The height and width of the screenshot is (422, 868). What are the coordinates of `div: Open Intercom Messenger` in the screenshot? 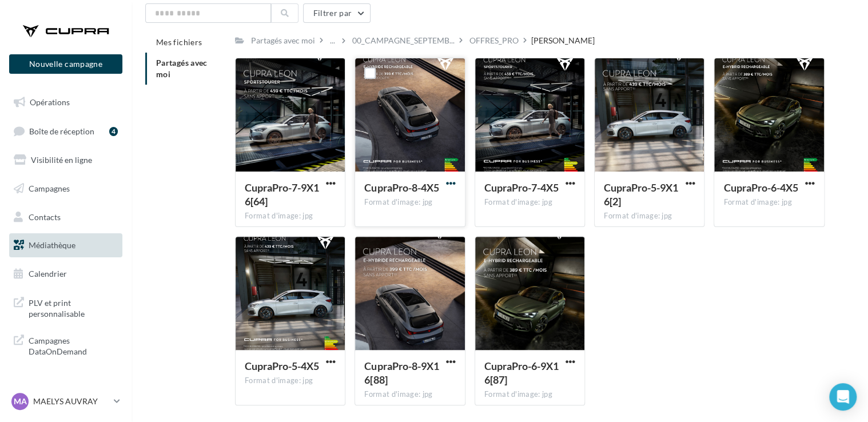 It's located at (843, 397).